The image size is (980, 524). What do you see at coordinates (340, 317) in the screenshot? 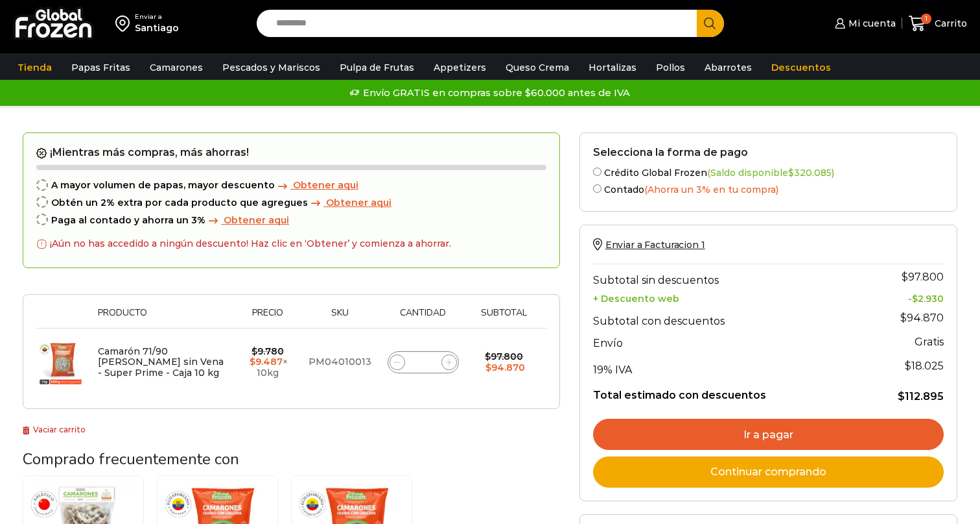
I see `th: Sku` at bounding box center [340, 317].